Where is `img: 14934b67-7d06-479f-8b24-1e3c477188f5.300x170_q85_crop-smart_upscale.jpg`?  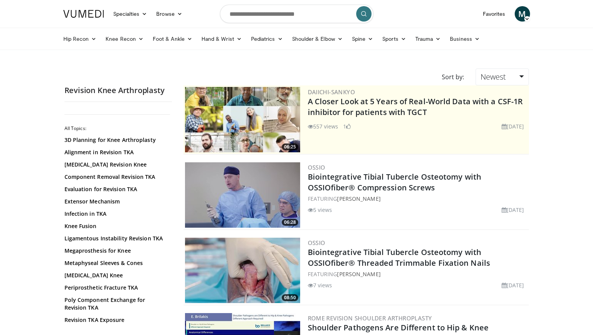
img: 14934b67-7d06-479f-8b24-1e3c477188f5.300x170_q85_crop-smart_upscale.jpg is located at coordinates (243, 270).